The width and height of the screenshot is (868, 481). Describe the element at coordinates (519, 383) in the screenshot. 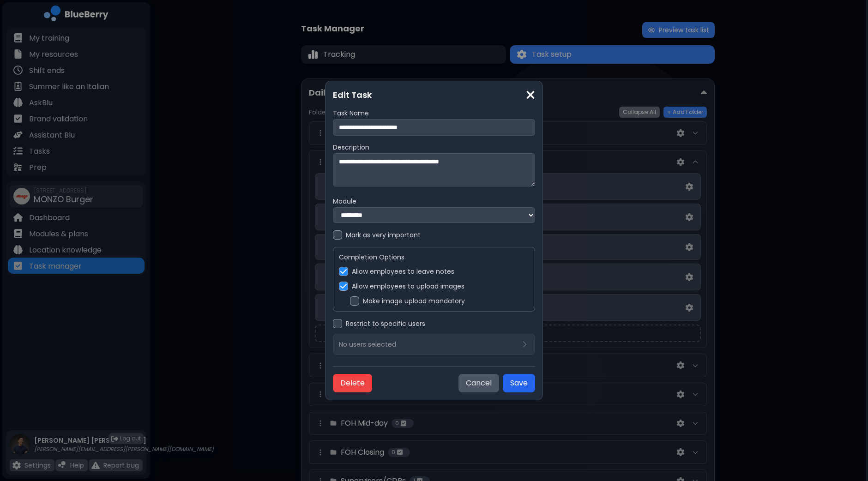

I see `button: Save` at that location.